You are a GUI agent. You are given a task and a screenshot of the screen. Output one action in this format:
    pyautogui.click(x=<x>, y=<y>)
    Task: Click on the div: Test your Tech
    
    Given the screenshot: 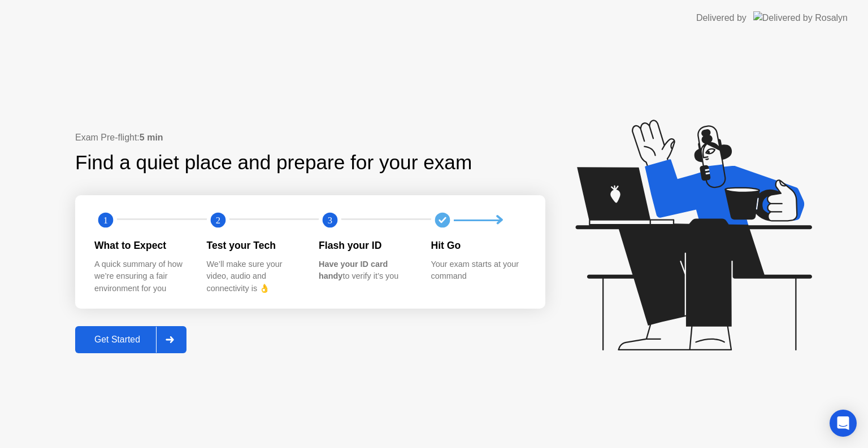 What is the action you would take?
    pyautogui.click(x=254, y=246)
    